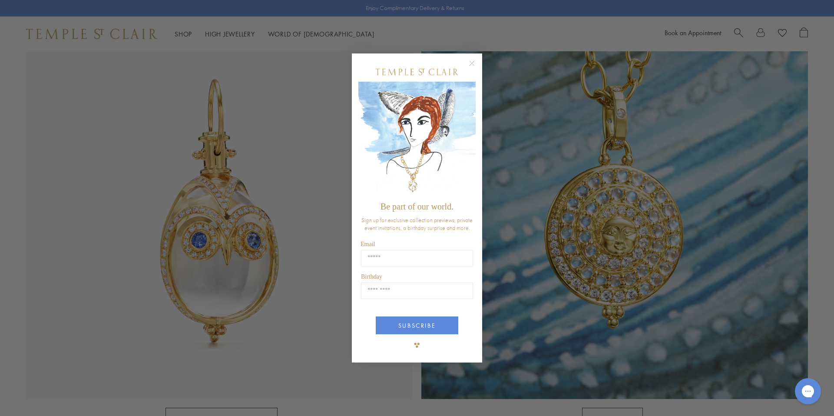 The width and height of the screenshot is (834, 416). I want to click on button: SUBSCRIBE, so click(417, 325).